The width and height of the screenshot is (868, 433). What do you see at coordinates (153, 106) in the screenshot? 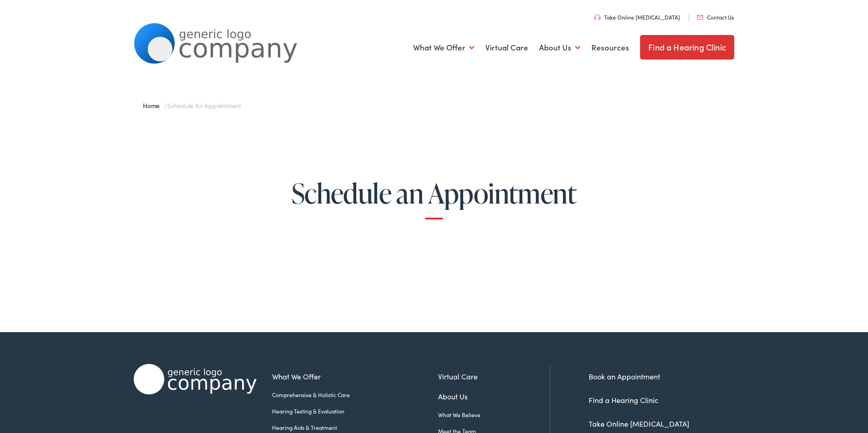
I see `a: Home` at bounding box center [153, 106].